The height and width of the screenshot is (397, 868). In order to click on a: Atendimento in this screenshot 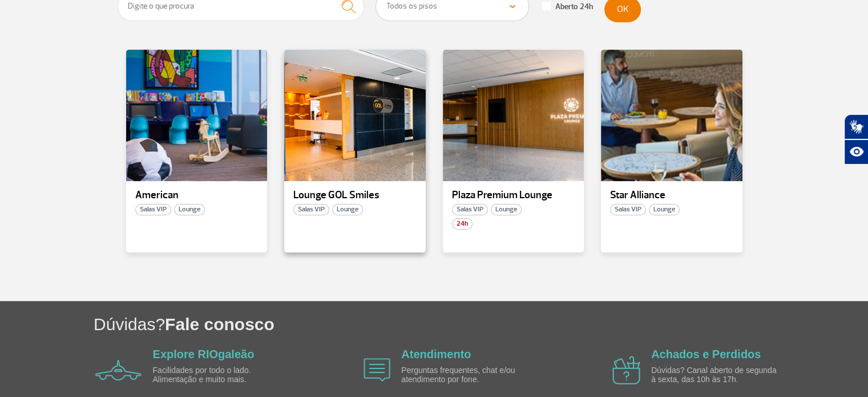, I will do `click(436, 354)`.